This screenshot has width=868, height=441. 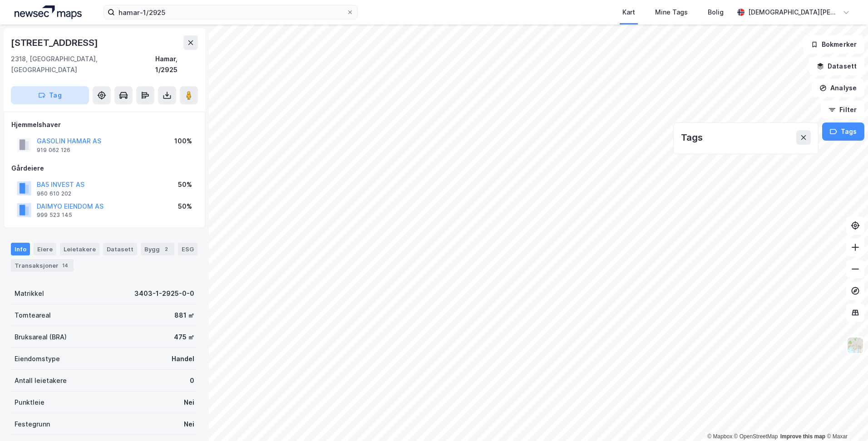 What do you see at coordinates (188, 250) in the screenshot?
I see `div: ESG` at bounding box center [188, 250].